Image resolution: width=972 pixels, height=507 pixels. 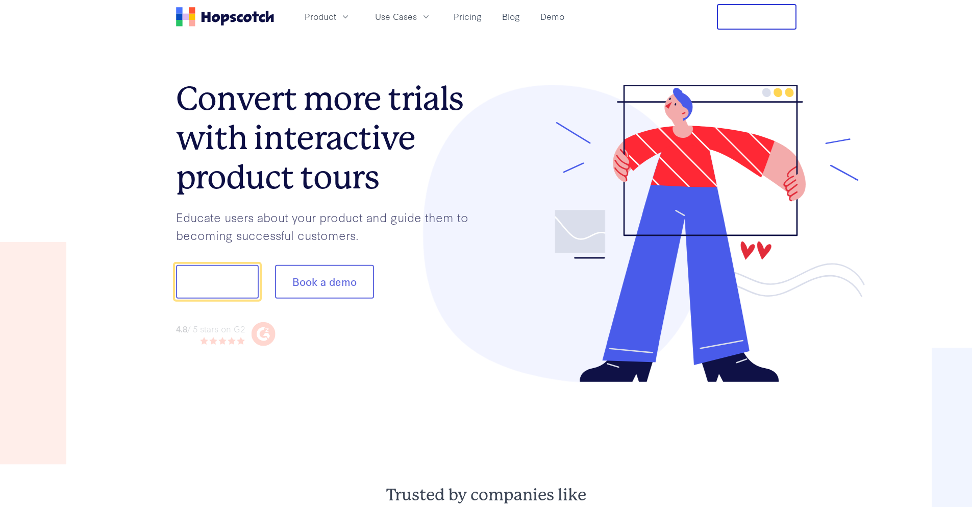 I want to click on a: Blog, so click(x=511, y=16).